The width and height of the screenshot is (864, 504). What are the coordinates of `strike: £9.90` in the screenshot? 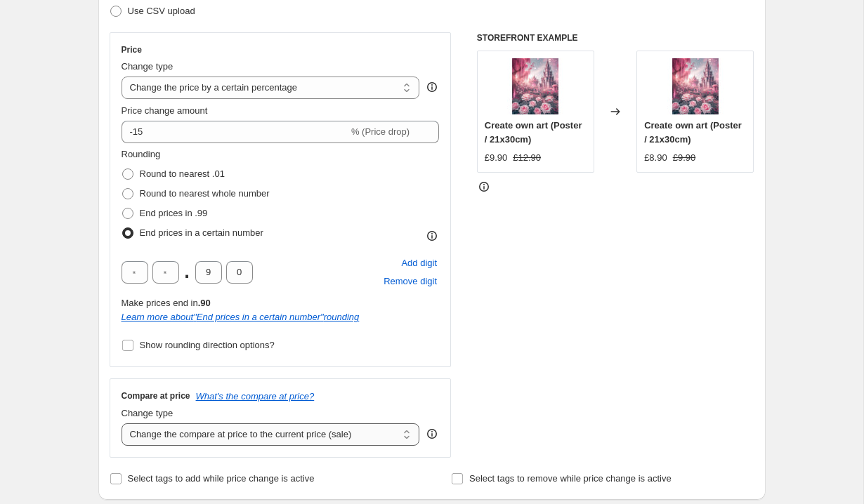 It's located at (684, 158).